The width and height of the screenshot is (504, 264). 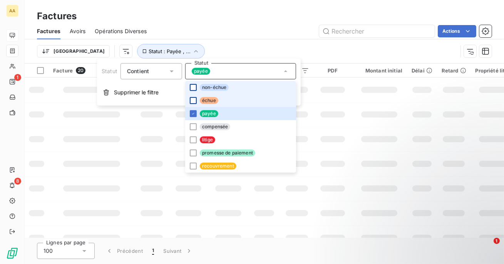 What do you see at coordinates (124, 250) in the screenshot?
I see `button: Précédent` at bounding box center [124, 250].